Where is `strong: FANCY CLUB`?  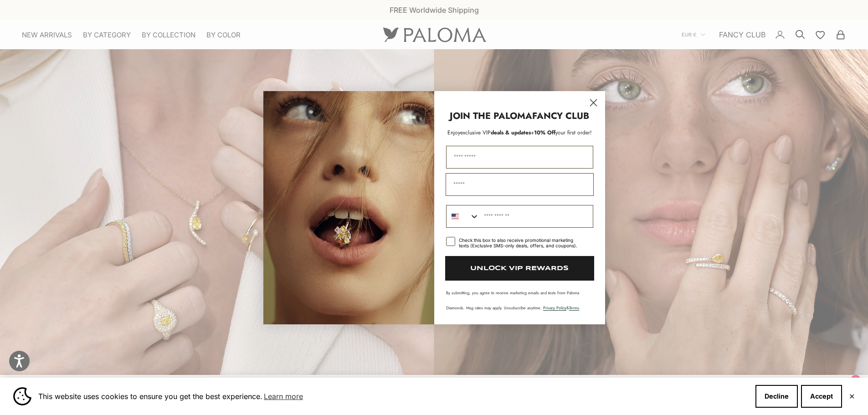 strong: FANCY CLUB is located at coordinates (561, 115).